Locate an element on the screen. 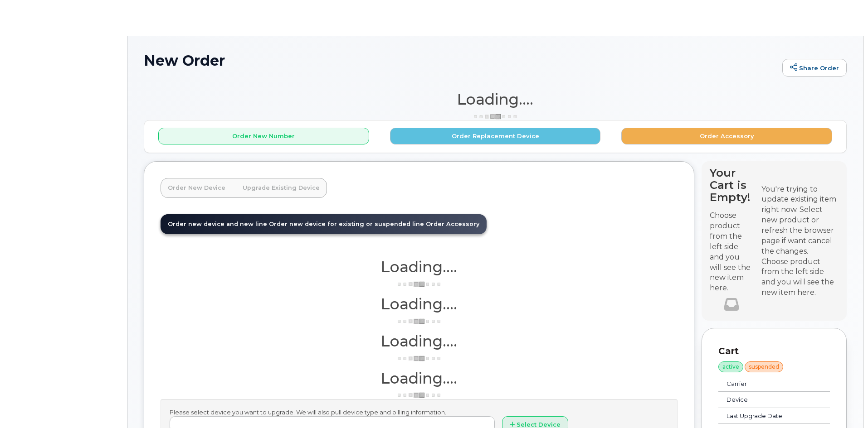  span: Order new device for existing or suspended line is located at coordinates (347, 224).